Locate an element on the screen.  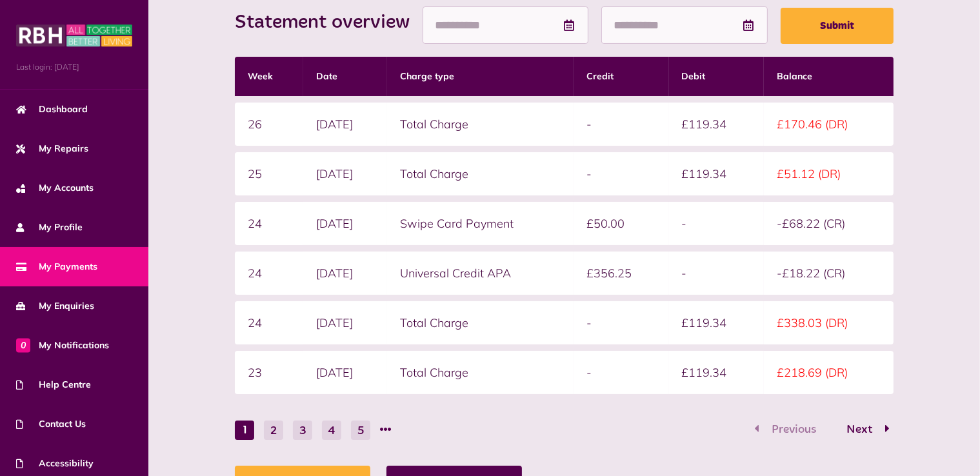
span: My Enquiries is located at coordinates (55, 305).